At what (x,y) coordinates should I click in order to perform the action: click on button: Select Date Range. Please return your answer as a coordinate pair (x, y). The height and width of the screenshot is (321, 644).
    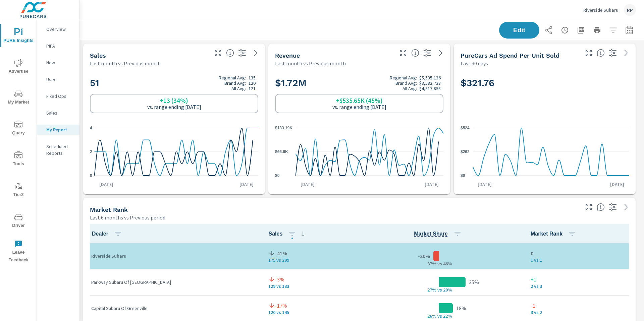
    Looking at the image, I should click on (629, 30).